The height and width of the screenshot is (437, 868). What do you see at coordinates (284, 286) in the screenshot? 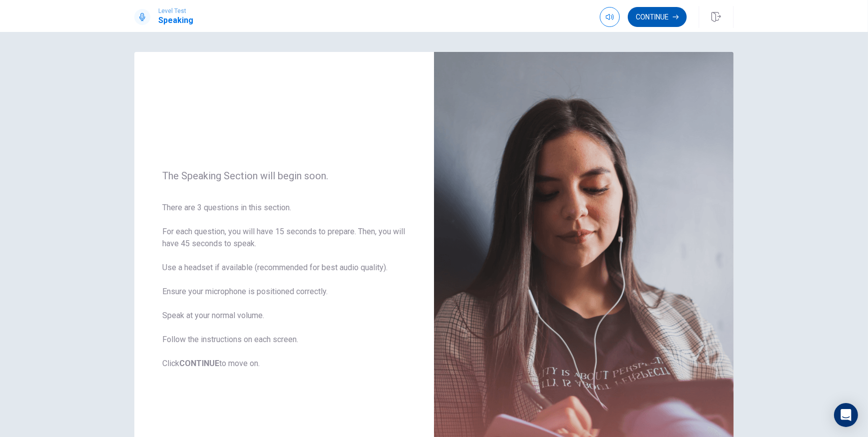
I see `span: There are 3 questions in this section. For each question, you will have 15 seconds to prepare. Th...` at bounding box center [284, 286].